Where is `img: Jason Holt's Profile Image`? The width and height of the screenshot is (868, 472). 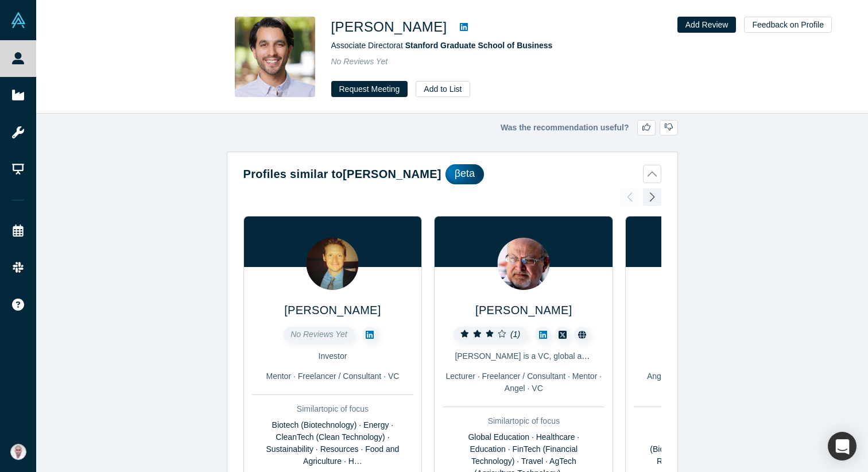
img: Jason Holt's Profile Image is located at coordinates (333, 263).